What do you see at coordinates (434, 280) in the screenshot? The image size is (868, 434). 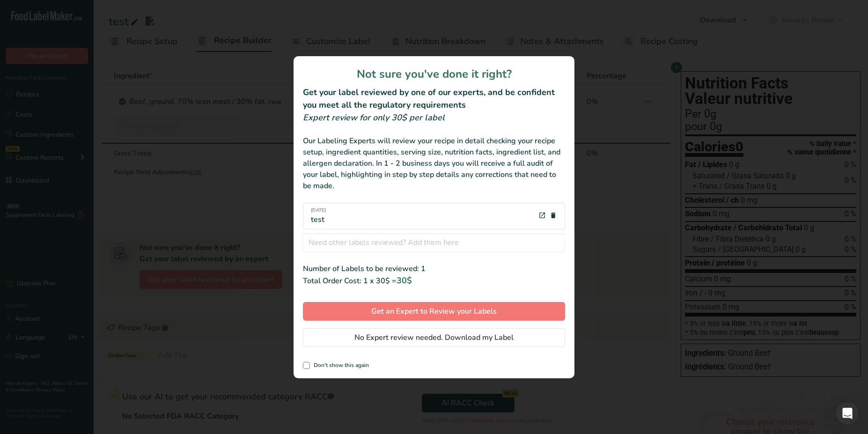 I see `div: Total Order Cost: 1 x 30$ =` at bounding box center [434, 280].